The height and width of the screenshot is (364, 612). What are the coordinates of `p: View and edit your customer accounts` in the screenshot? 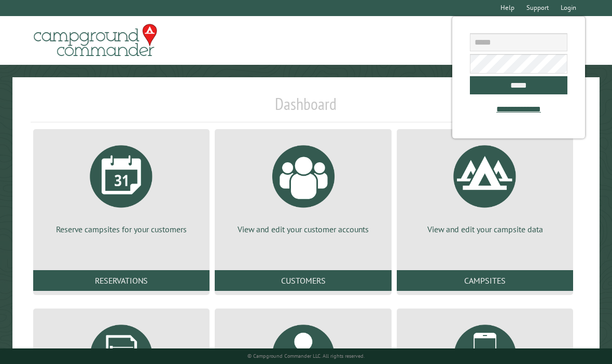 It's located at (303, 229).